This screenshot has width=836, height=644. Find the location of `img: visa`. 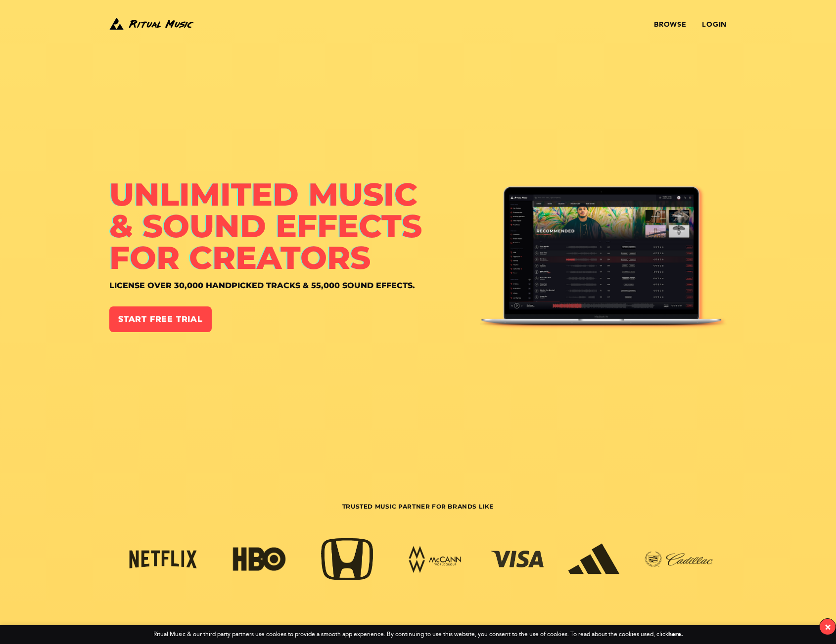

img: visa is located at coordinates (517, 559).